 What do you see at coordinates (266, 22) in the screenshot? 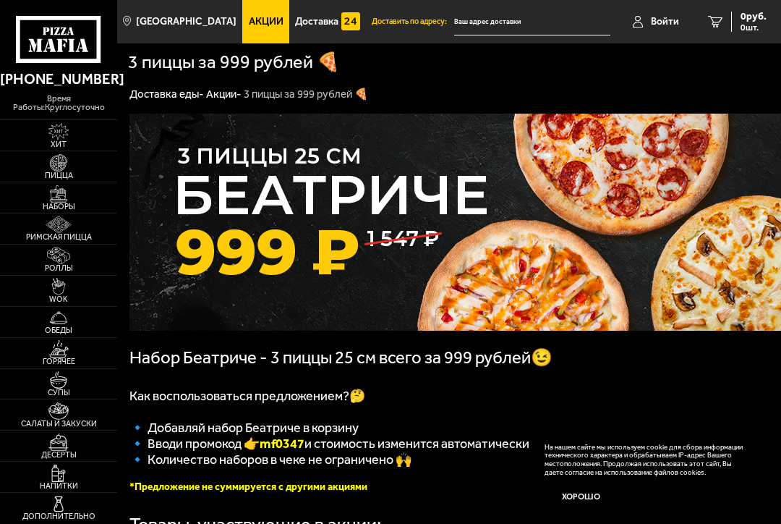
I see `span: Акции` at bounding box center [266, 22].